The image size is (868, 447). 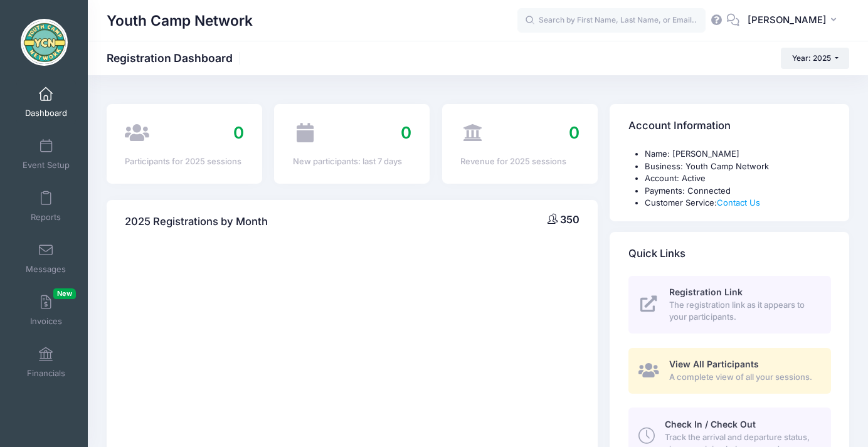 What do you see at coordinates (705, 292) in the screenshot?
I see `span: Registration Link` at bounding box center [705, 292].